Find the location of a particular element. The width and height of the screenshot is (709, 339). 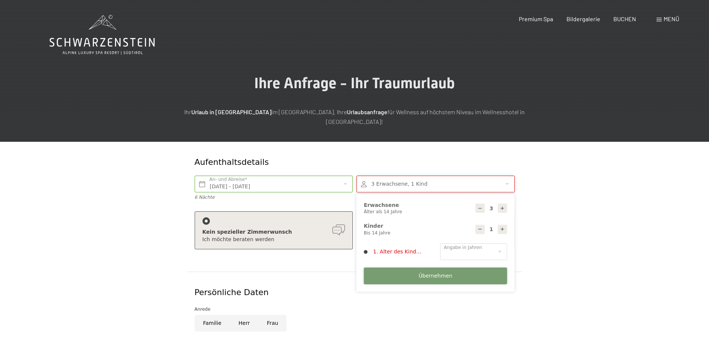

div: Anrede is located at coordinates (355, 309).